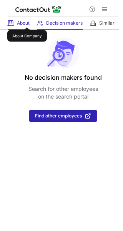  I want to click on img: ContactOut v5.3.10, so click(39, 9).